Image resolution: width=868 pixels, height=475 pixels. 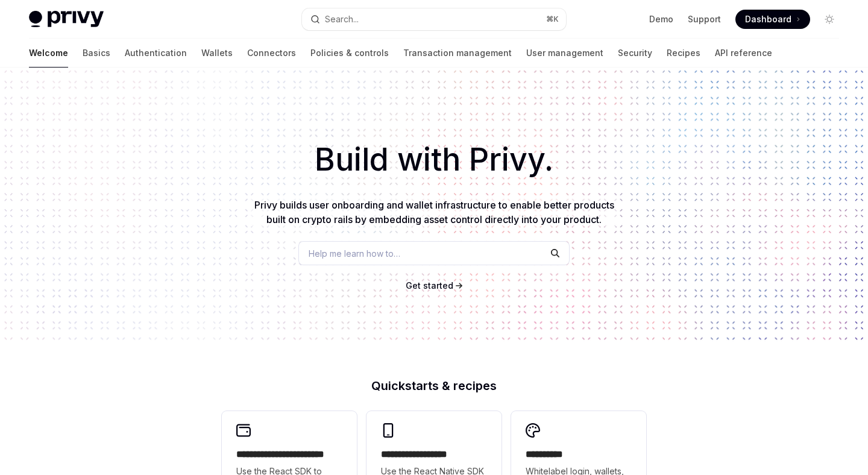 I want to click on a: Wallets, so click(x=217, y=53).